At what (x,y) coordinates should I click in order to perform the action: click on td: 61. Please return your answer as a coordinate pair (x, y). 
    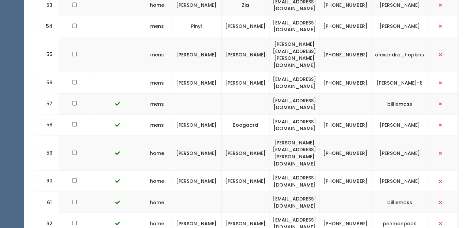
    Looking at the image, I should click on (47, 202).